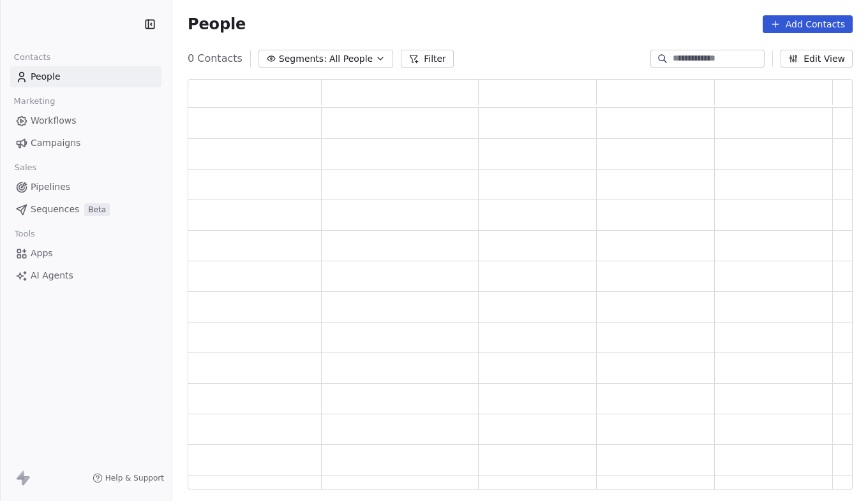 The width and height of the screenshot is (868, 501). I want to click on a: SequencesBeta, so click(85, 209).